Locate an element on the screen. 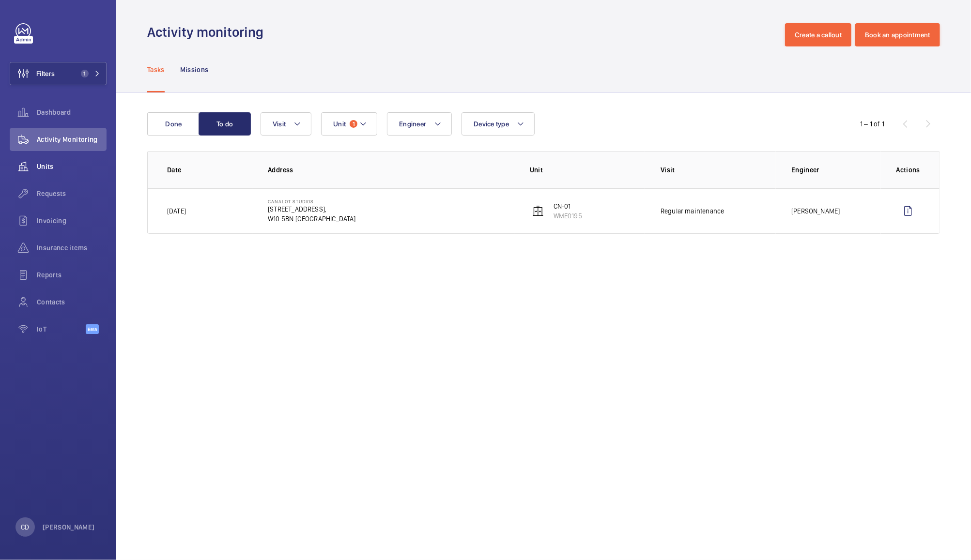 The height and width of the screenshot is (560, 971). p: Canalot Studios is located at coordinates (312, 201).